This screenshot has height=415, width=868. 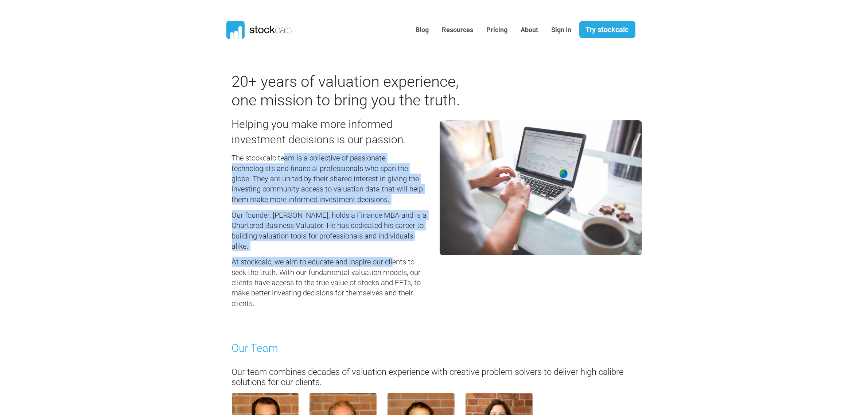 I want to click on h3: Our Team, so click(x=434, y=348).